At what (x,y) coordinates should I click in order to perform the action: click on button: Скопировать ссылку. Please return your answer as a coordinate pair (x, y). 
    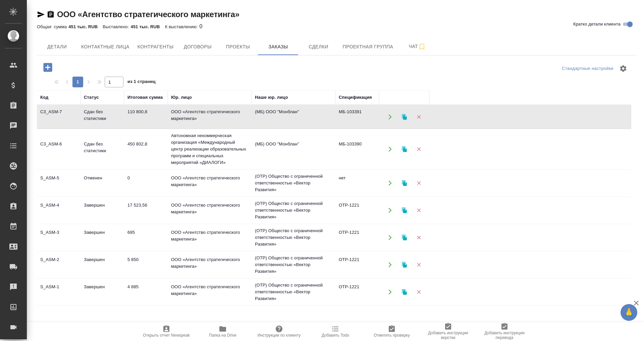
    Looking at the image, I should click on (50, 14).